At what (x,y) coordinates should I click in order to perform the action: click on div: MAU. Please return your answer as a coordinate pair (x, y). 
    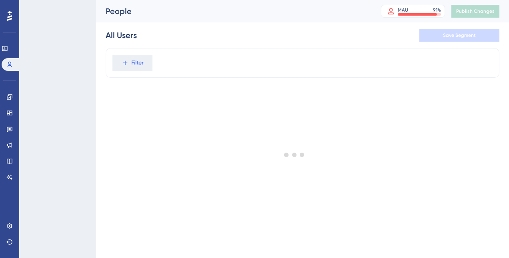
    Looking at the image, I should click on (403, 10).